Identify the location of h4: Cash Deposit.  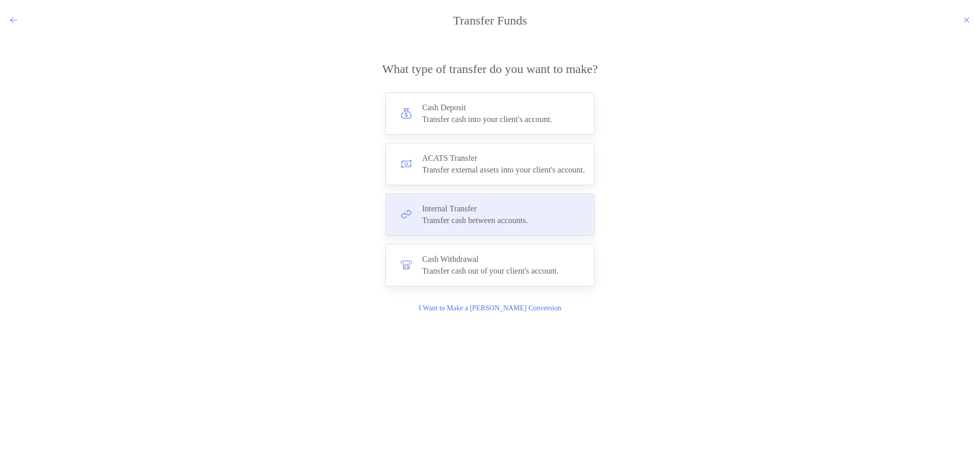
(487, 108).